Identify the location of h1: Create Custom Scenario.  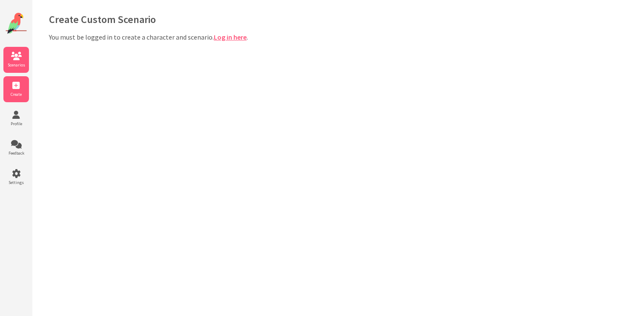
(337, 19).